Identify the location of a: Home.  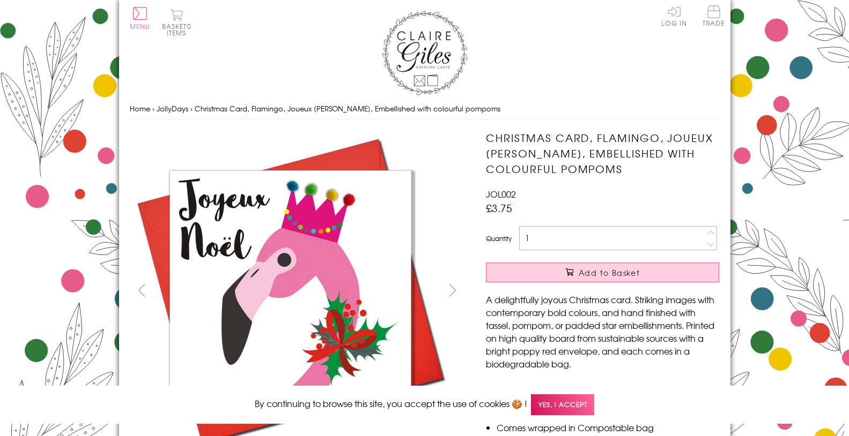
(140, 108).